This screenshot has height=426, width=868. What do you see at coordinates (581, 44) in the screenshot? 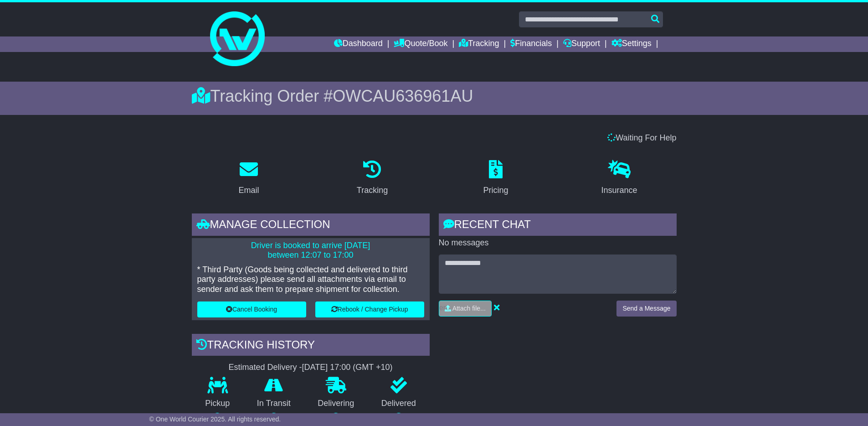
I see `a: Support` at bounding box center [581, 44].